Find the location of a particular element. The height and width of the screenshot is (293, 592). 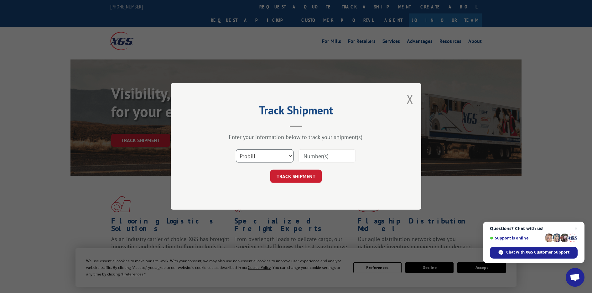

span: Close chat is located at coordinates (576, 229).